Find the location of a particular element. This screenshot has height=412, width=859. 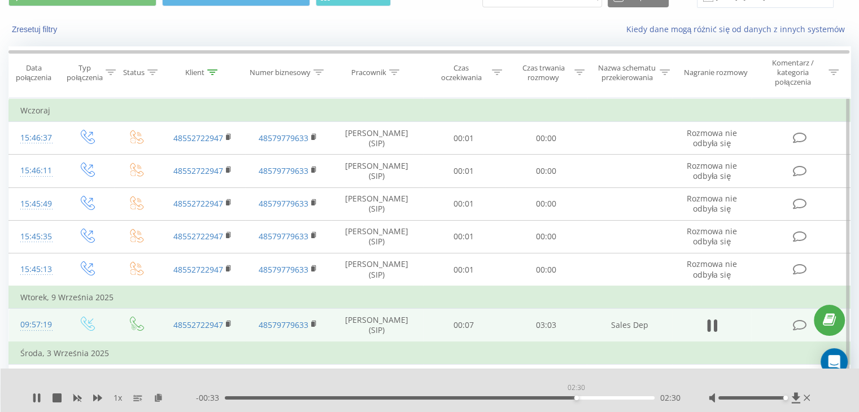

div: 15:45:49 is located at coordinates (35, 204).